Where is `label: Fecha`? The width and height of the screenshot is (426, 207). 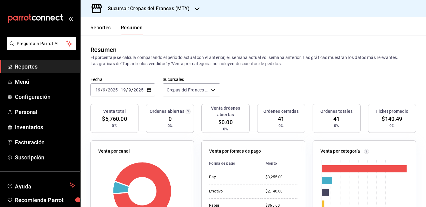 label: Fecha is located at coordinates (123, 80).